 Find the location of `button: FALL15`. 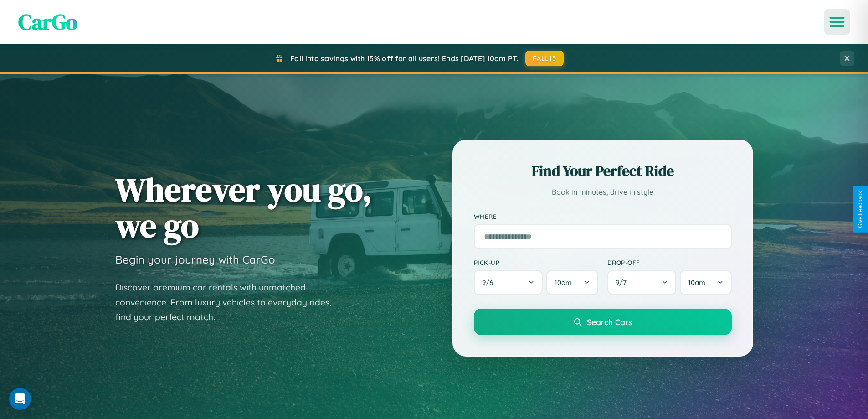

button: FALL15 is located at coordinates (545, 58).